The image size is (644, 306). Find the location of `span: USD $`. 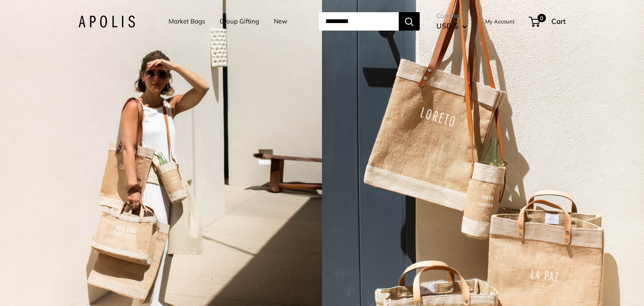

span: USD $ is located at coordinates (447, 25).